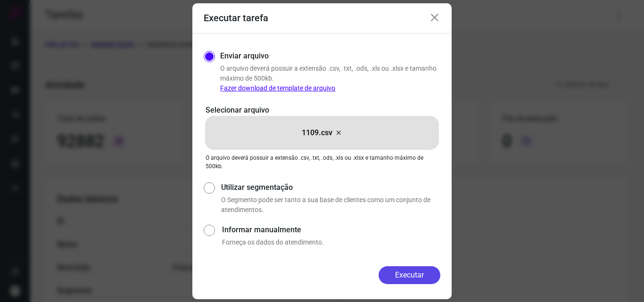 Image resolution: width=644 pixels, height=302 pixels. I want to click on button: Executar, so click(410, 276).